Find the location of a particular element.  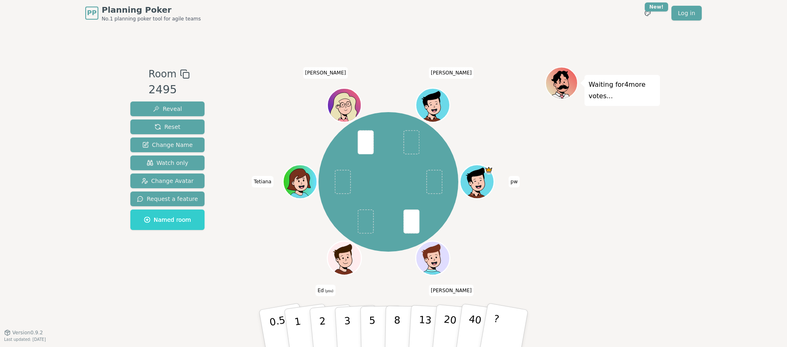

button: Reset is located at coordinates (167, 127).